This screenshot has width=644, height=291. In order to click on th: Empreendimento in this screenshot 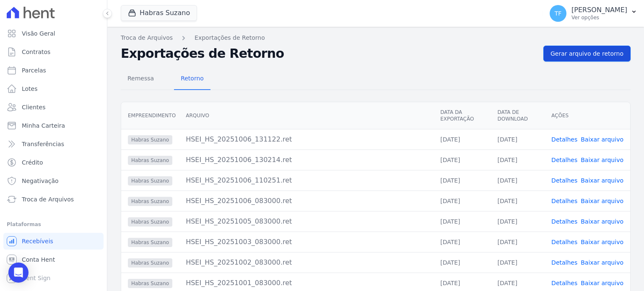, I will do `click(150, 116)`.